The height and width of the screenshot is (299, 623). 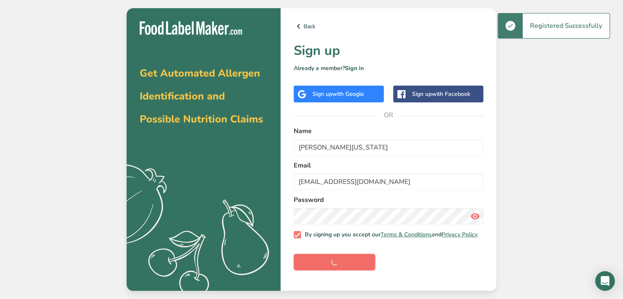 What do you see at coordinates (388, 200) in the screenshot?
I see `label: Password` at bounding box center [388, 200].